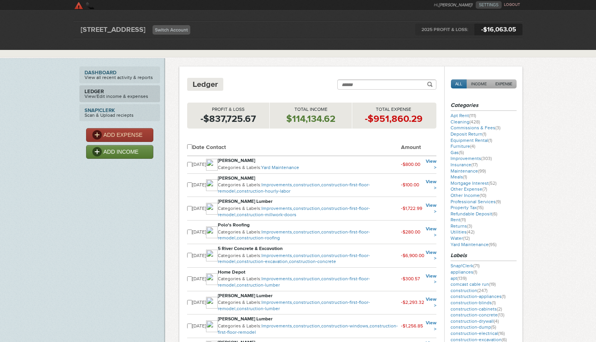 The width and height of the screenshot is (596, 342). Describe the element at coordinates (482, 290) in the screenshot. I see `span: (247)` at that location.